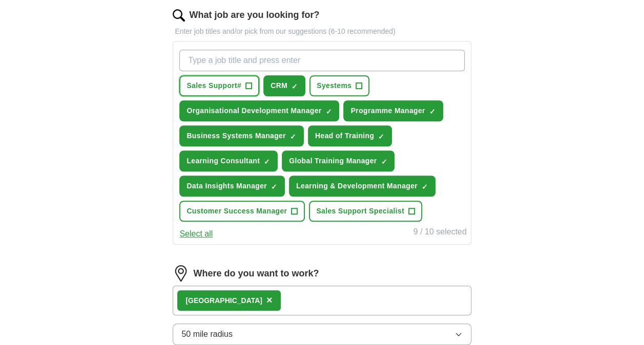 The image size is (644, 345). What do you see at coordinates (393, 110) in the screenshot?
I see `button: Programme Manager✓` at bounding box center [393, 110].